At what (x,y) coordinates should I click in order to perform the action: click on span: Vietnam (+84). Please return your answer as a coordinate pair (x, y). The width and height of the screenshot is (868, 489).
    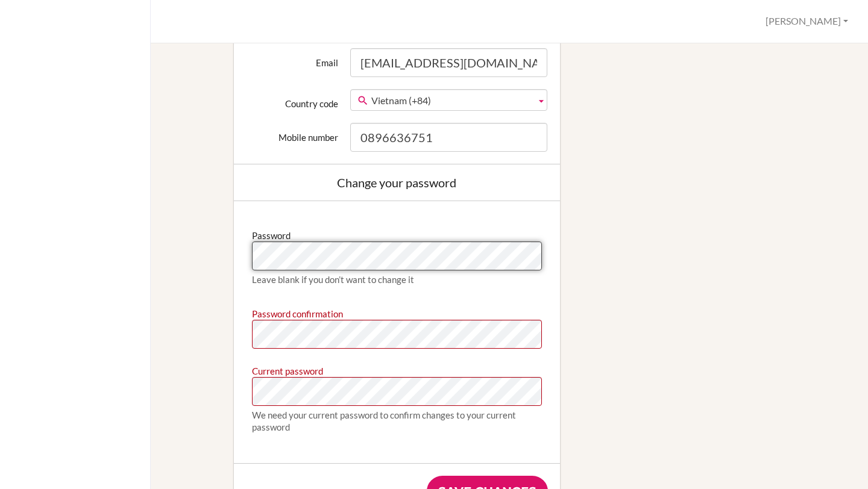
    Looking at the image, I should click on (451, 101).